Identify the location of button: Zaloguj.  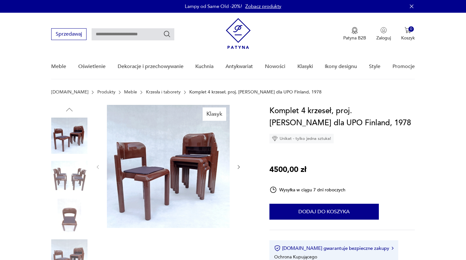
(383, 34).